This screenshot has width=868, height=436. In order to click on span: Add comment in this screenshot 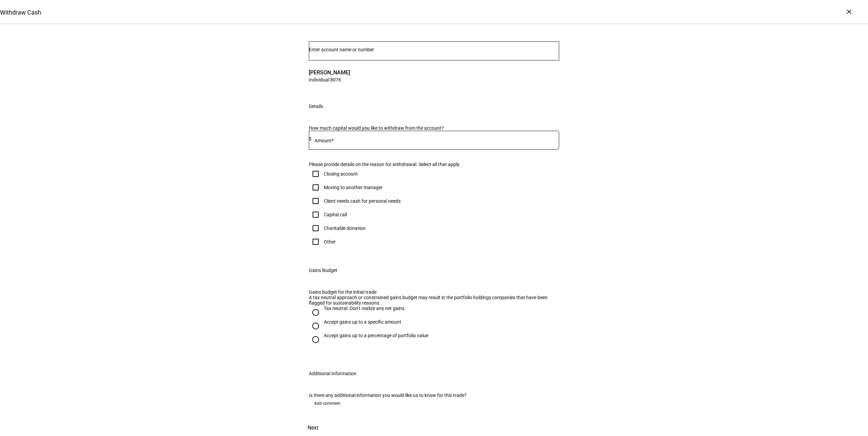, I will do `click(328, 404)`.